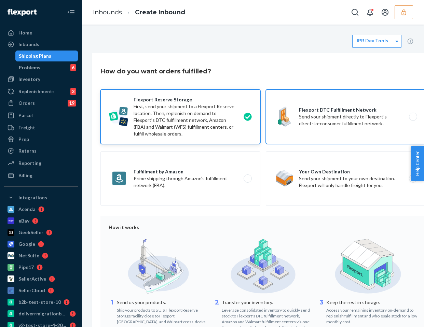  What do you see at coordinates (27, 103) in the screenshot?
I see `div: Orders` at bounding box center [27, 103].